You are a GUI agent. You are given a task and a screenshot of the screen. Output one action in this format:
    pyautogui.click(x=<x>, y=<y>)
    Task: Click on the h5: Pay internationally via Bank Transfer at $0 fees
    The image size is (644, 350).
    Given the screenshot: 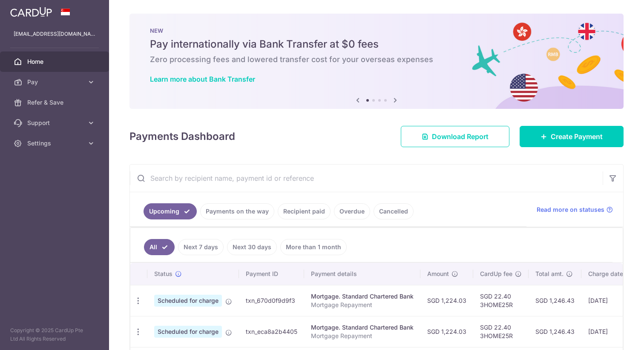 What is the action you would take?
    pyautogui.click(x=377, y=44)
    